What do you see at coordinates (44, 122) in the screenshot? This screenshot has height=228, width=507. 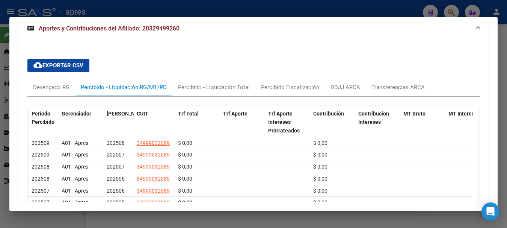 I see `datatable-header-cell: Período Percibido` at bounding box center [44, 122].